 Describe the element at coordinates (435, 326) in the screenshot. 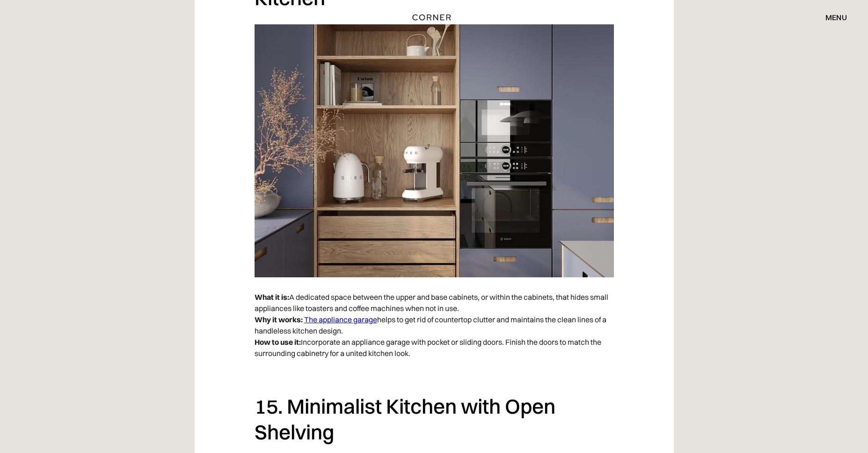

I see `p: A dedicated space between the upper and base cabinets, or within the cabinets, that hides small a...` at that location.